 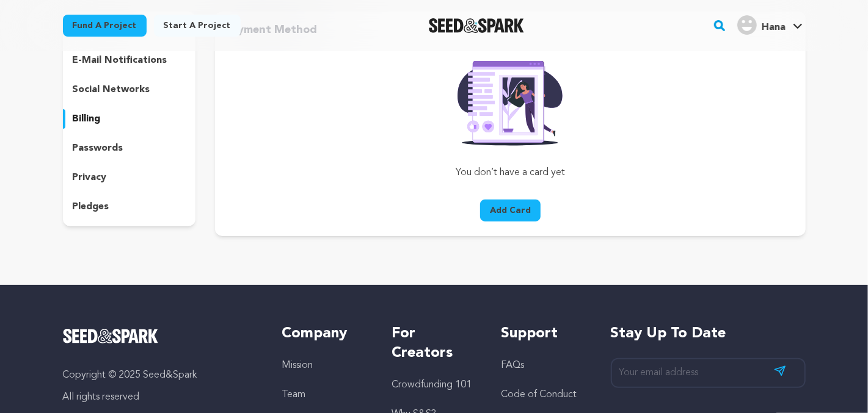 What do you see at coordinates (769, 26) in the screenshot?
I see `span: Hana's Profile` at bounding box center [769, 26].